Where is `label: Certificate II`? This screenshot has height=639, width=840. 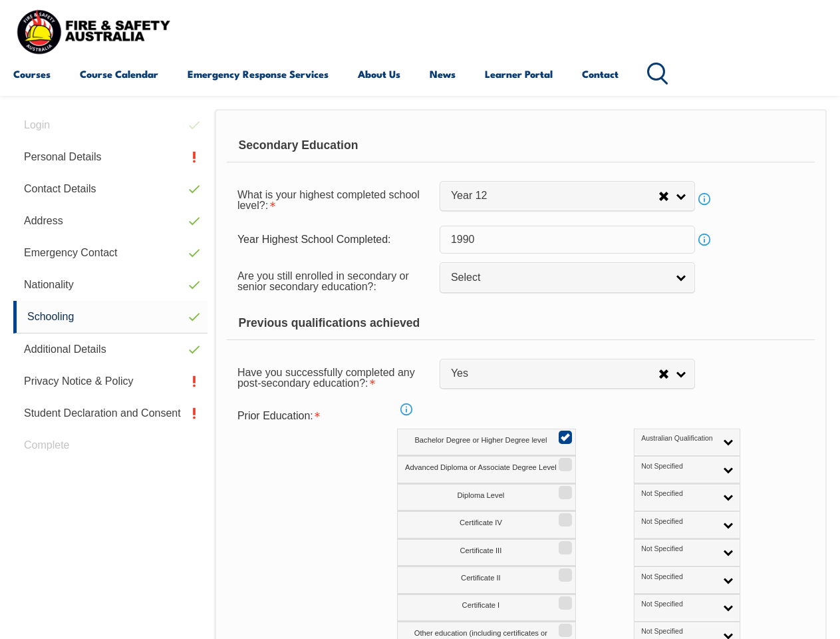 label: Certificate II is located at coordinates (487, 579).